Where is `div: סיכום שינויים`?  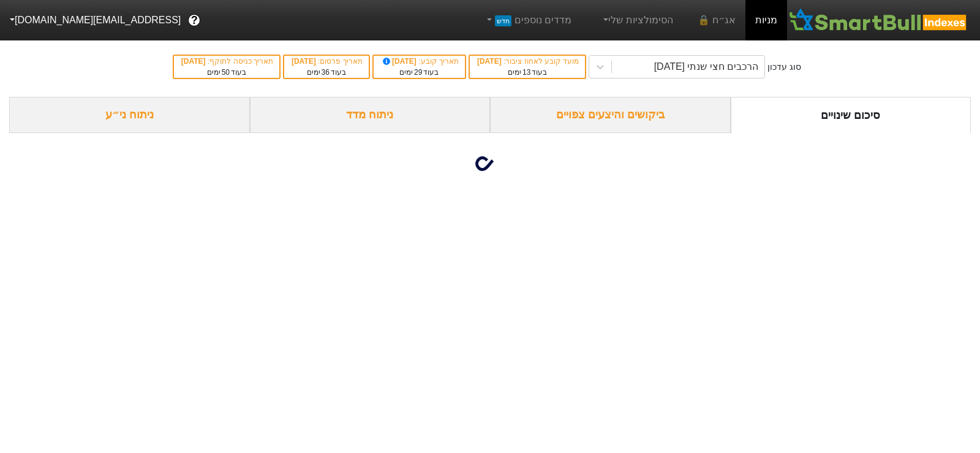 div: סיכום שינויים is located at coordinates (851, 114).